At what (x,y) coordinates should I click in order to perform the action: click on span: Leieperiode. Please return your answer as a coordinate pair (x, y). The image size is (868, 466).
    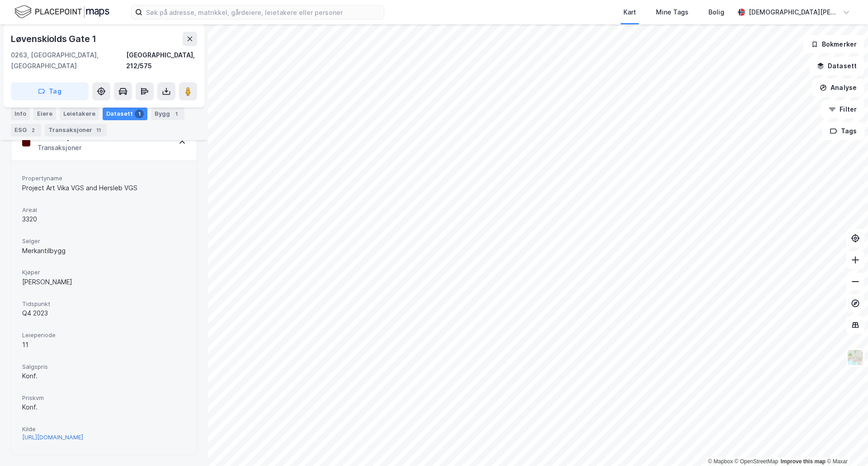
    Looking at the image, I should click on (104, 335).